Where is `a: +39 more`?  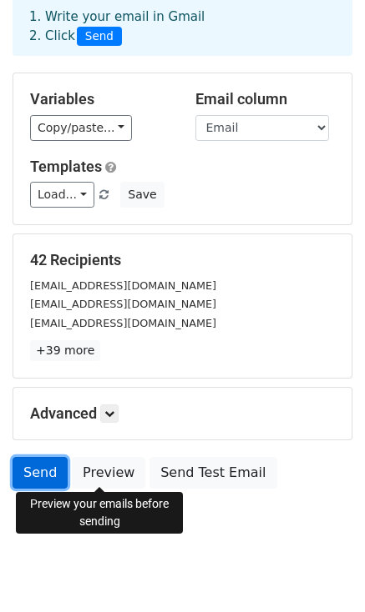
a: +39 more is located at coordinates (65, 350).